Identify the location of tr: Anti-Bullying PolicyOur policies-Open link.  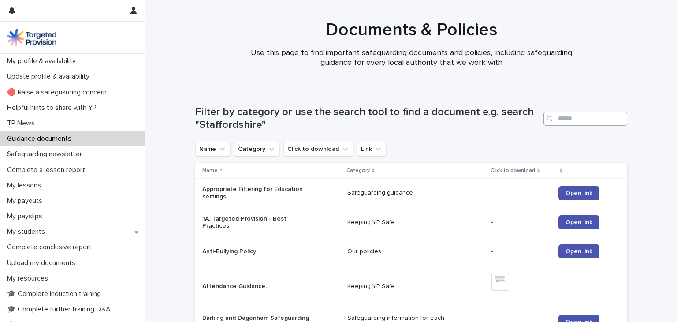
(411, 251).